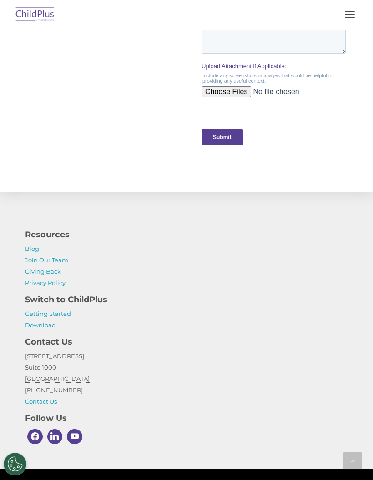 The image size is (373, 480). What do you see at coordinates (75, 437) in the screenshot?
I see `a: Youtube` at bounding box center [75, 437].